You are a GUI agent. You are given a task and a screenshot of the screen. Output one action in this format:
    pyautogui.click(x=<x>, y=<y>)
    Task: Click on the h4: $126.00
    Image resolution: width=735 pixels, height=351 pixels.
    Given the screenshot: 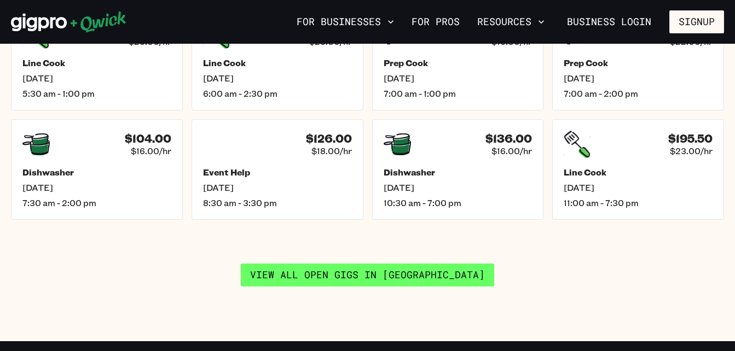 What is the action you would take?
    pyautogui.click(x=329, y=138)
    